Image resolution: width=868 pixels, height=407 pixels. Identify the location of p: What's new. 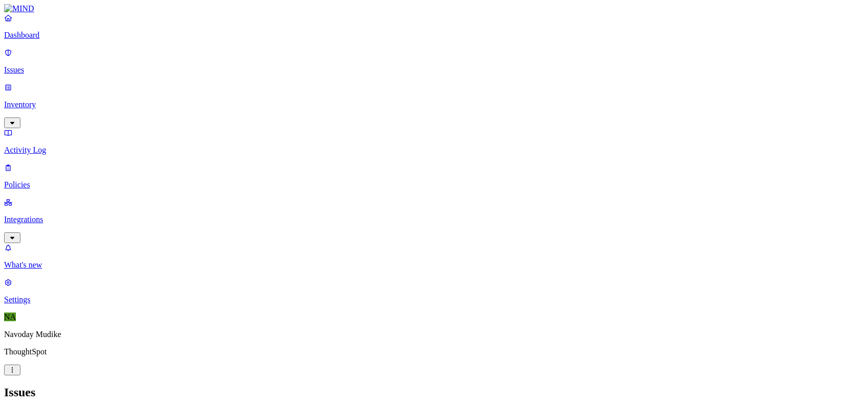
(434, 265).